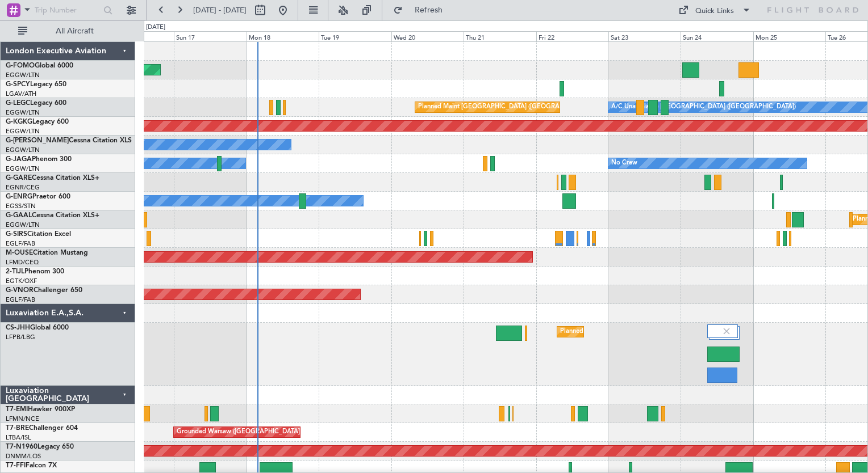 The image size is (868, 473). I want to click on span: G-GAAL, so click(19, 216).